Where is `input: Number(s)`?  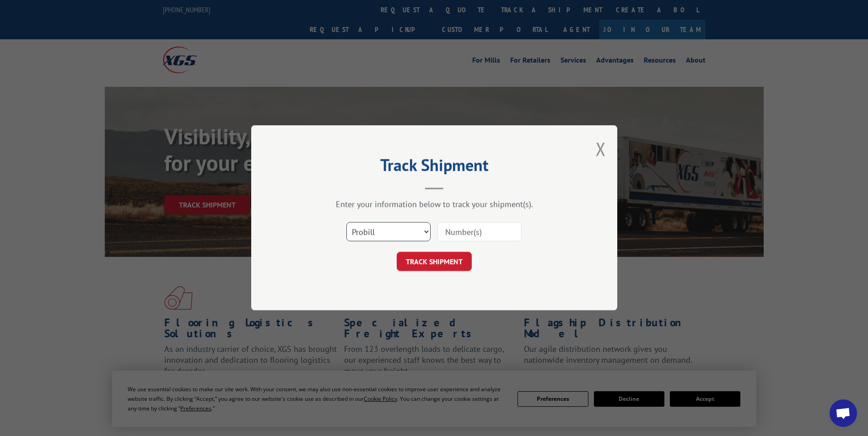 input: Number(s) is located at coordinates (480, 232).